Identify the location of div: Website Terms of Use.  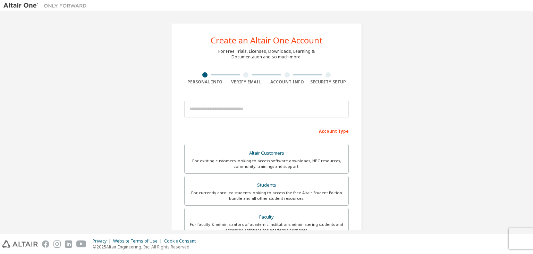
(139, 241).